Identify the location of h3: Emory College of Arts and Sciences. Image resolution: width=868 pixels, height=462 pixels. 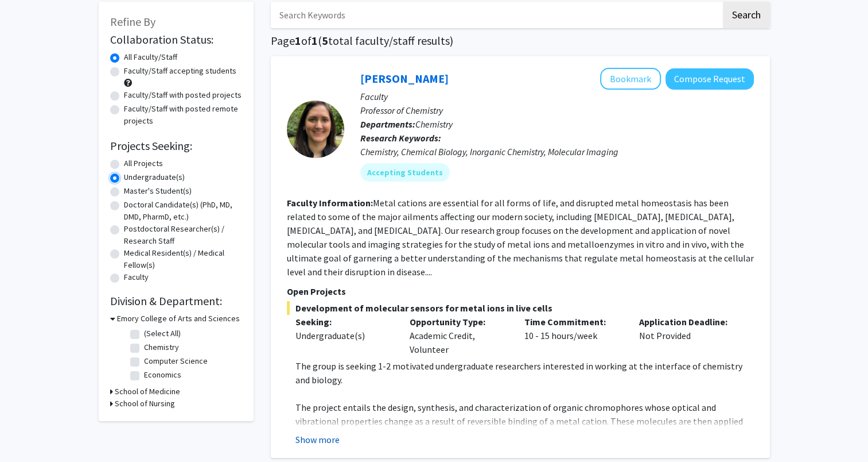
(178, 318).